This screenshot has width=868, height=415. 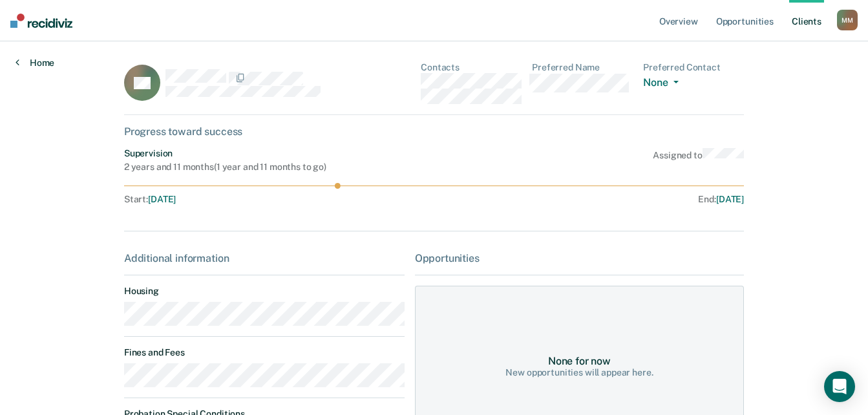 I want to click on button: None, so click(x=663, y=83).